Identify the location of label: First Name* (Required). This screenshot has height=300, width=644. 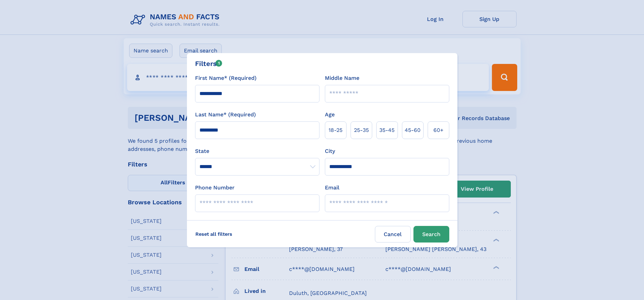
(226, 78).